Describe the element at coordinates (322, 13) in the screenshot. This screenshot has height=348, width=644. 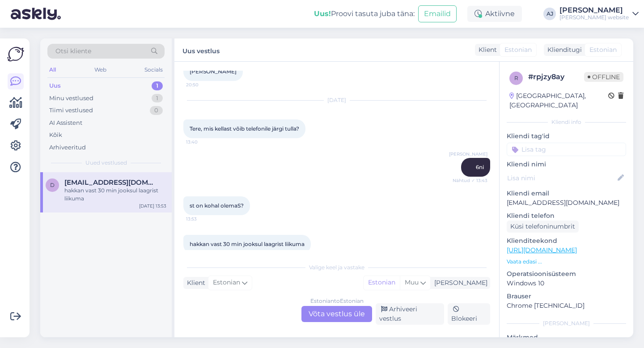
I see `b: Uus!` at that location.